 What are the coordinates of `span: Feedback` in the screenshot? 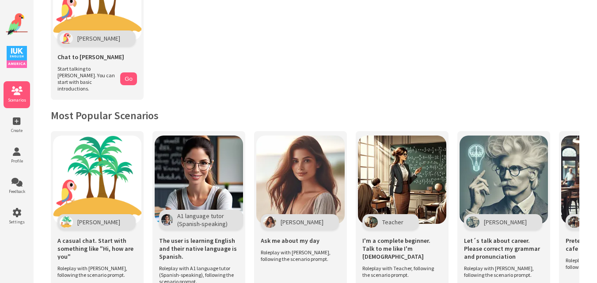 It's located at (17, 191).